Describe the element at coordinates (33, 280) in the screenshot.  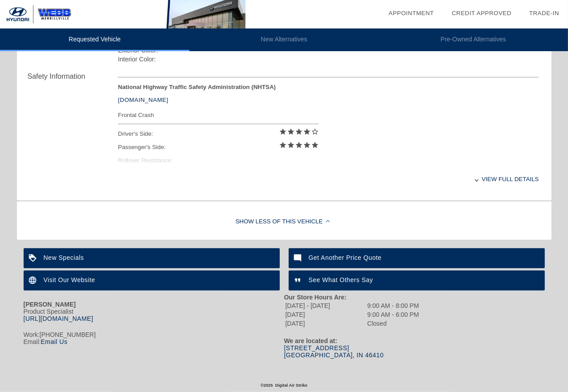
I see `img: ic_language_white_24dp_2x.png` at that location.